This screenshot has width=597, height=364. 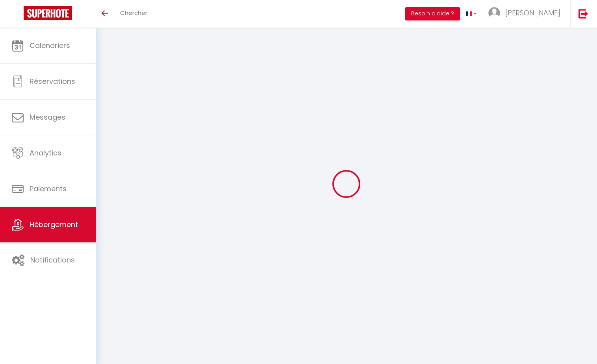 I want to click on span: Réservations, so click(x=53, y=81).